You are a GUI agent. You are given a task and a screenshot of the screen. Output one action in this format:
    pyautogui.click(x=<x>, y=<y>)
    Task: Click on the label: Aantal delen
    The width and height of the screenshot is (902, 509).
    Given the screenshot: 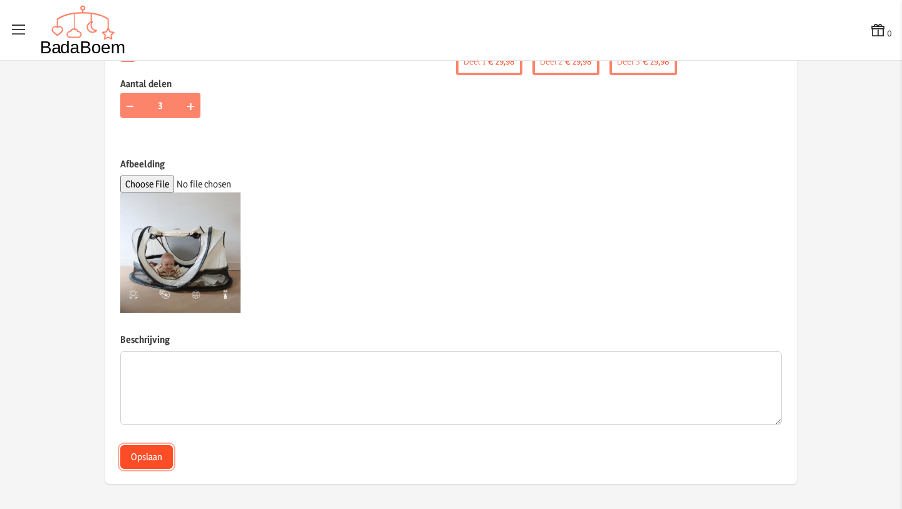 What is the action you would take?
    pyautogui.click(x=146, y=83)
    